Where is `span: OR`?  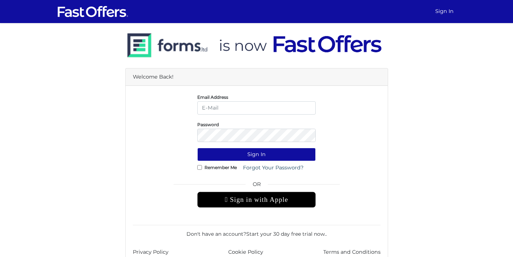 span: OR is located at coordinates (256, 186).